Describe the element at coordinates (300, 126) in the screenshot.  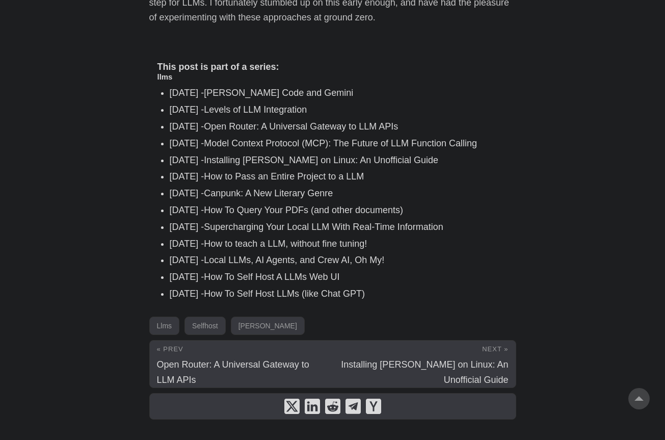
I see `a: Open Router: A Universal Gateway to LLM APIs` at that location.